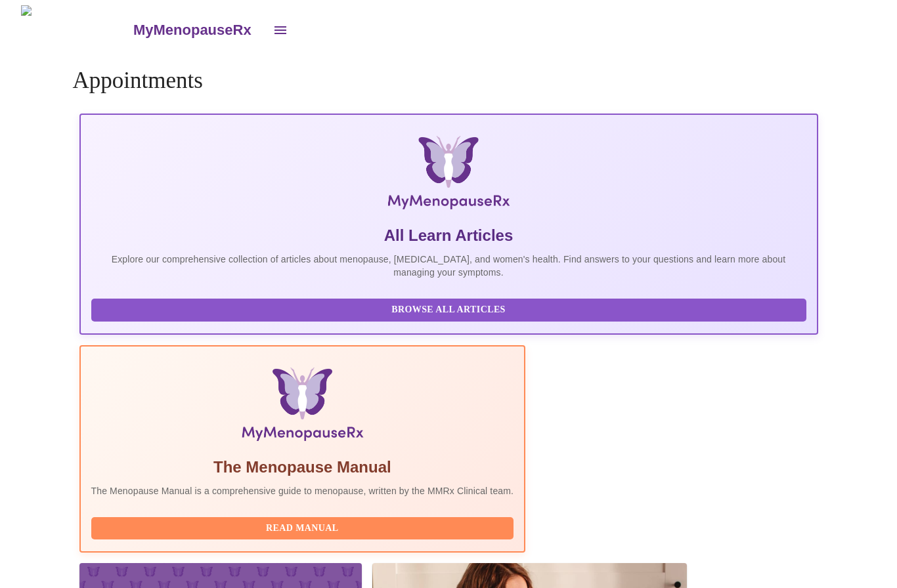  Describe the element at coordinates (448, 80) in the screenshot. I see `h4: Appointments` at that location.